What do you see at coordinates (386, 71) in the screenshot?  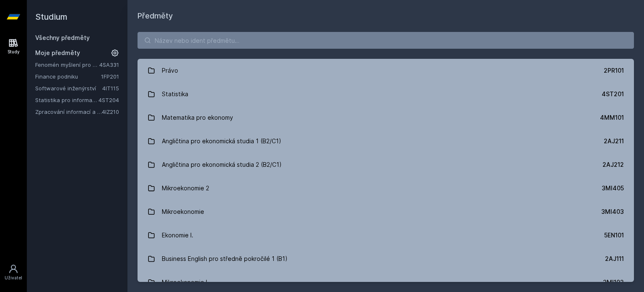 I see `a: Právo 2PR101` at bounding box center [386, 71].